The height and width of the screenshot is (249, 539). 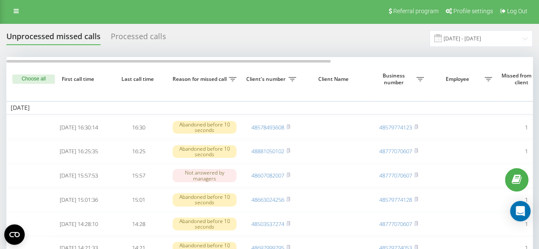 I want to click on span: Business number, so click(x=395, y=79).